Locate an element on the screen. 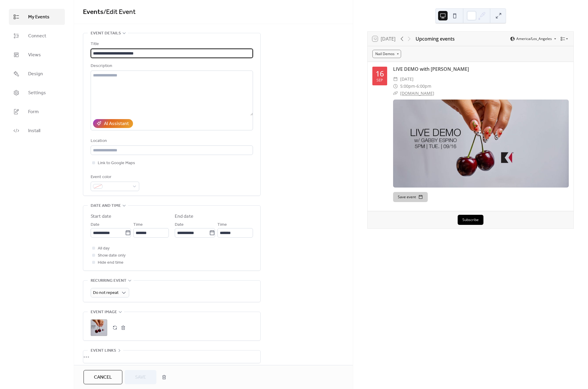 Image resolution: width=588 pixels, height=389 pixels. div: Sep is located at coordinates (380, 80).